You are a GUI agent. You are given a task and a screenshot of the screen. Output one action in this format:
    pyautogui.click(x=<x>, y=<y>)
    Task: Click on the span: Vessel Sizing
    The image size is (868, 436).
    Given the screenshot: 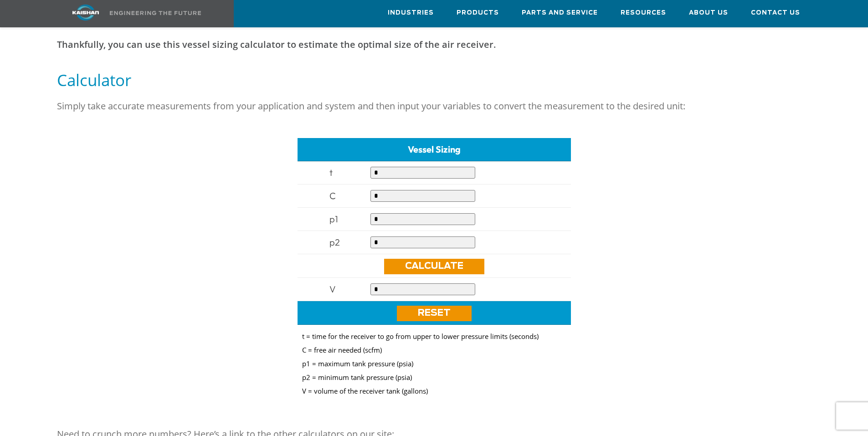 What is the action you would take?
    pyautogui.click(x=434, y=149)
    